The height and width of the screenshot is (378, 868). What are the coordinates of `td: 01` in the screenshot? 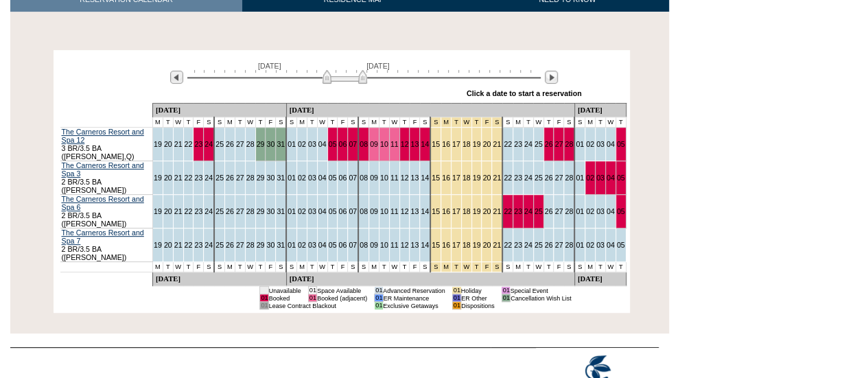 It's located at (379, 290).